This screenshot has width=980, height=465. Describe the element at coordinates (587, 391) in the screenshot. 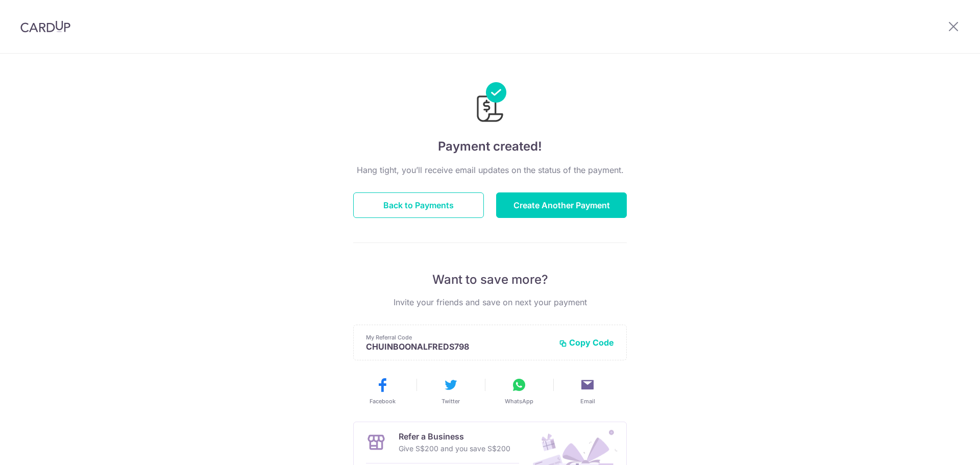

I see `button: Email` at that location.